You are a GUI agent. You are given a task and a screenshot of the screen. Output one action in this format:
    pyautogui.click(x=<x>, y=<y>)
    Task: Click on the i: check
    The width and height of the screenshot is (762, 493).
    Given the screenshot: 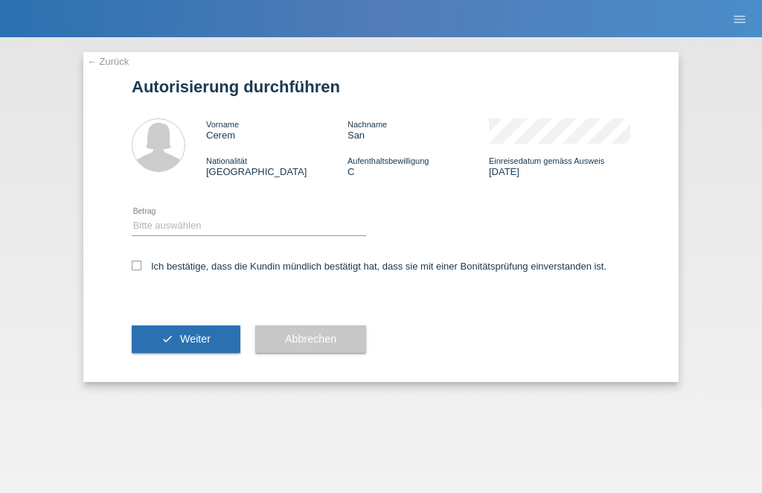 What is the action you would take?
    pyautogui.click(x=167, y=339)
    